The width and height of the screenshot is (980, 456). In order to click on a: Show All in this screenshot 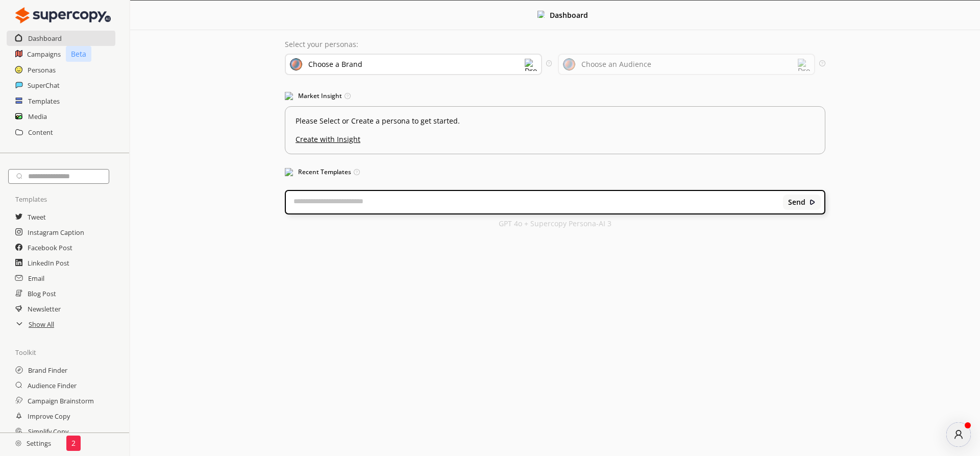, I will do `click(41, 324)`.